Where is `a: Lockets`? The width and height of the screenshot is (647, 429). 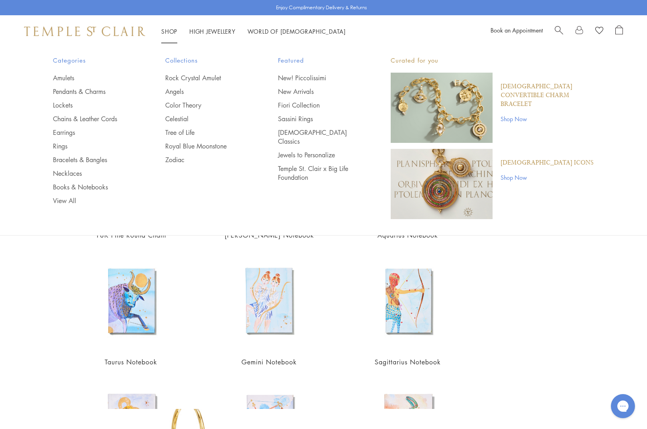
a: Lockets is located at coordinates (93, 105).